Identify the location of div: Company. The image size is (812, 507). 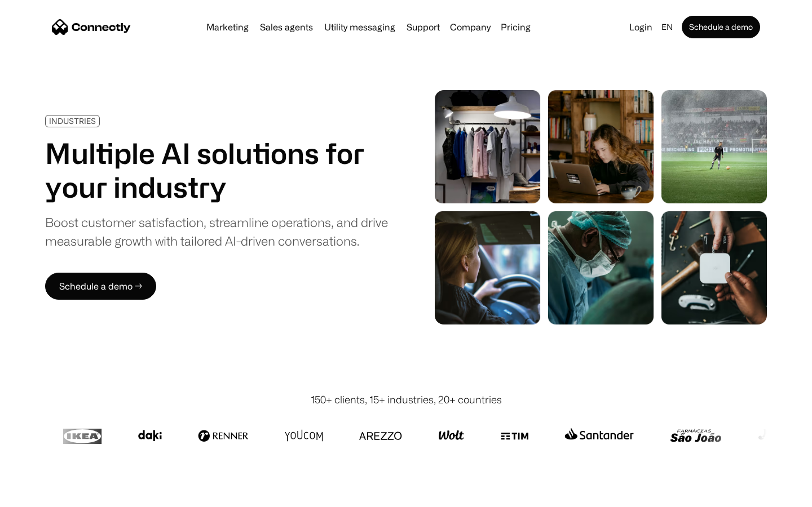
(470, 27).